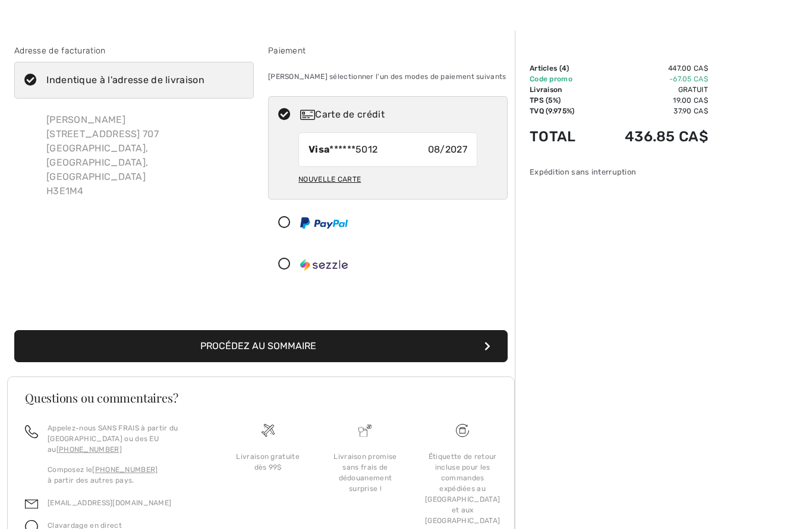  What do you see at coordinates (561, 79) in the screenshot?
I see `td: Code promo` at bounding box center [561, 79].